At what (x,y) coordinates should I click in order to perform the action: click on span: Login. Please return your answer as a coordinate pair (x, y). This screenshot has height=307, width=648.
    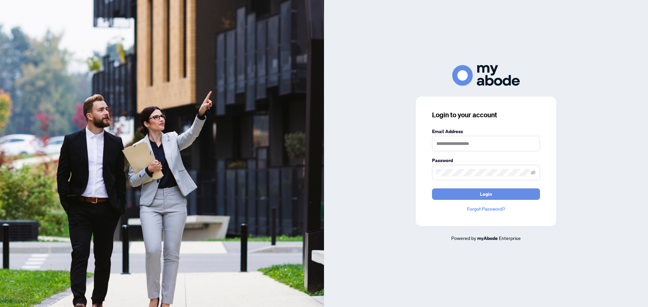
    Looking at the image, I should click on (486, 194).